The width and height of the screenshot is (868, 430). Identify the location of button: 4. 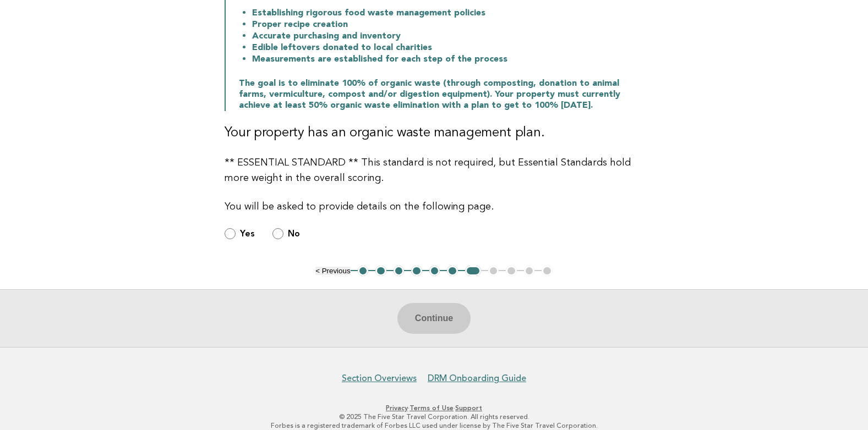
(416, 271).